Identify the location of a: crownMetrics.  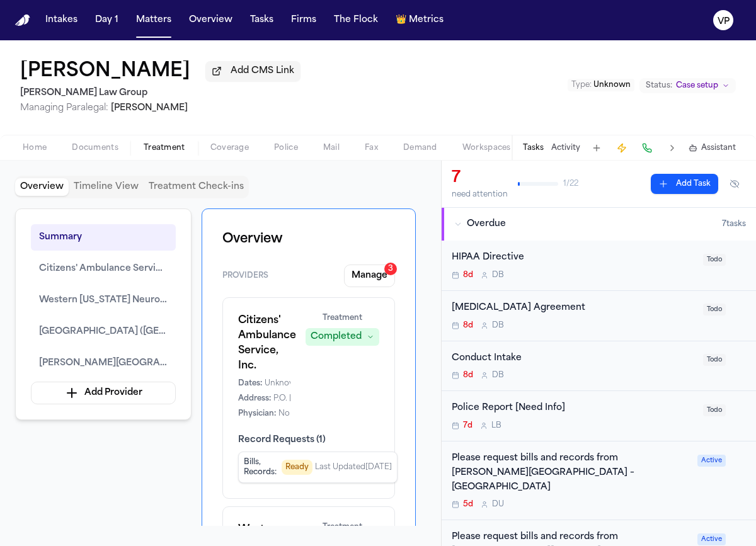
(420, 20).